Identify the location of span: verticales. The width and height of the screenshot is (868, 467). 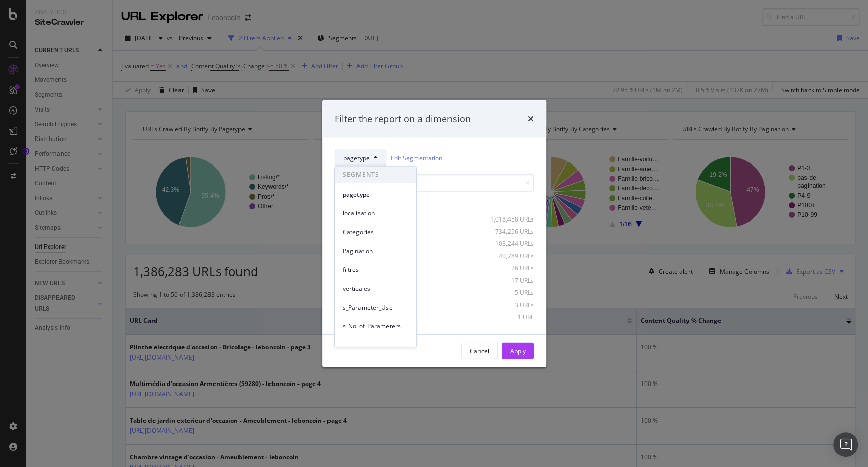
(376, 288).